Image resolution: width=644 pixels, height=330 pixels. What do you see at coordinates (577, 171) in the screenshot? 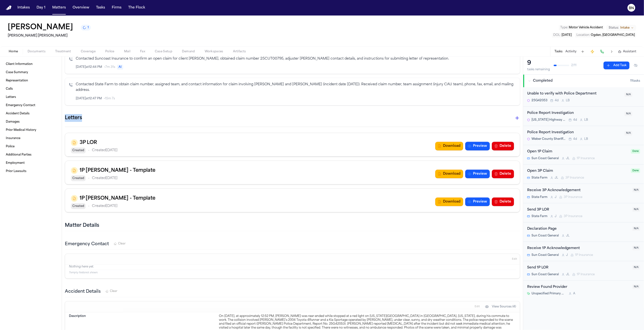
I see `div: Open 3P Claim` at bounding box center [577, 171].